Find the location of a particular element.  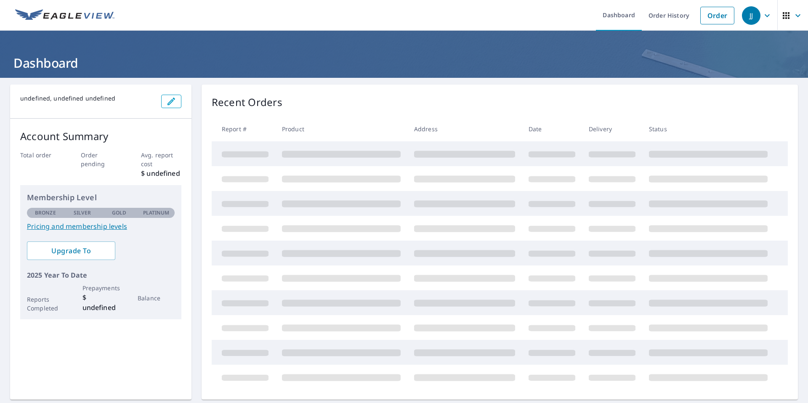

p: undefined, undefined undefined is located at coordinates (87, 99).